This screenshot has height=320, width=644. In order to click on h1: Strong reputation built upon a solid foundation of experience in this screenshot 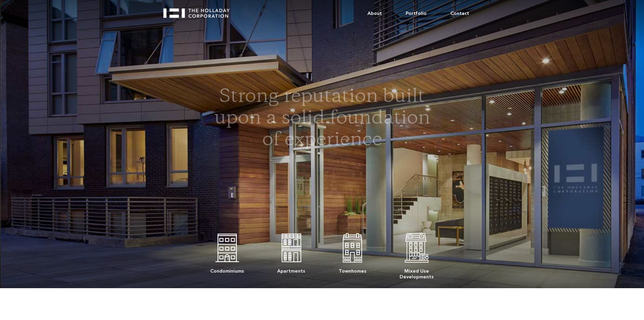, I will do `click(323, 119)`.